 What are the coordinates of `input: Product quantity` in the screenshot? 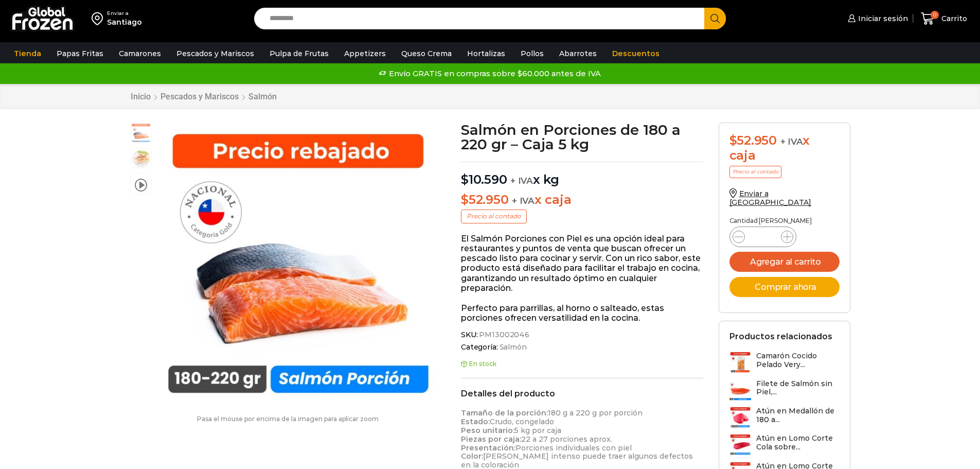 It's located at (762, 237).